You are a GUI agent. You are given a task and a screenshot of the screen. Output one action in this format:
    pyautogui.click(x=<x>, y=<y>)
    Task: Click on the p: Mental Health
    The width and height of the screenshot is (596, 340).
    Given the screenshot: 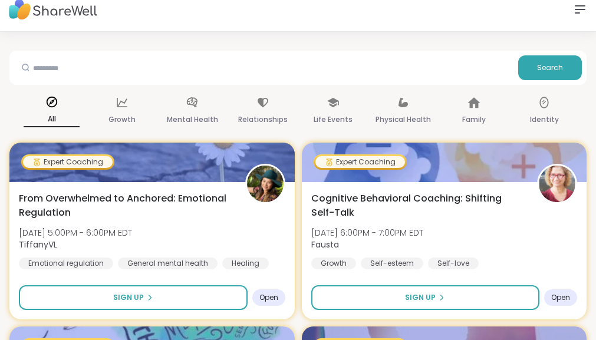 What is the action you would take?
    pyautogui.click(x=192, y=120)
    